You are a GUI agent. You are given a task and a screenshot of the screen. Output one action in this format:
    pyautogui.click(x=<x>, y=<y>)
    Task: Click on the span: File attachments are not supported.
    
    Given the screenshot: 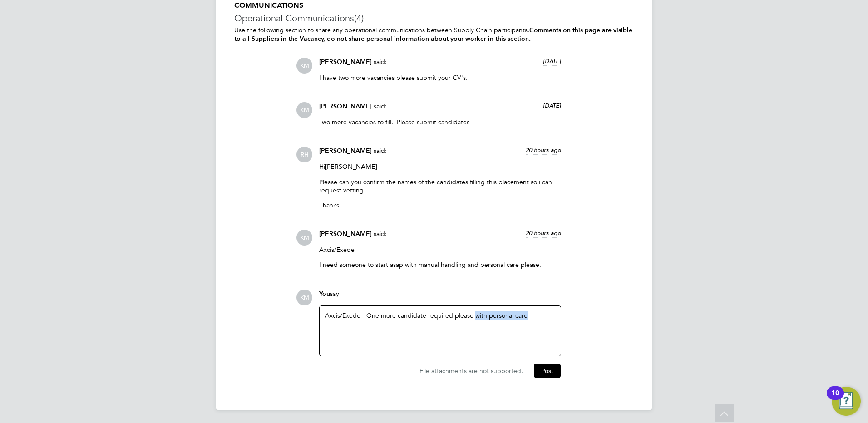 What is the action you would take?
    pyautogui.click(x=471, y=371)
    